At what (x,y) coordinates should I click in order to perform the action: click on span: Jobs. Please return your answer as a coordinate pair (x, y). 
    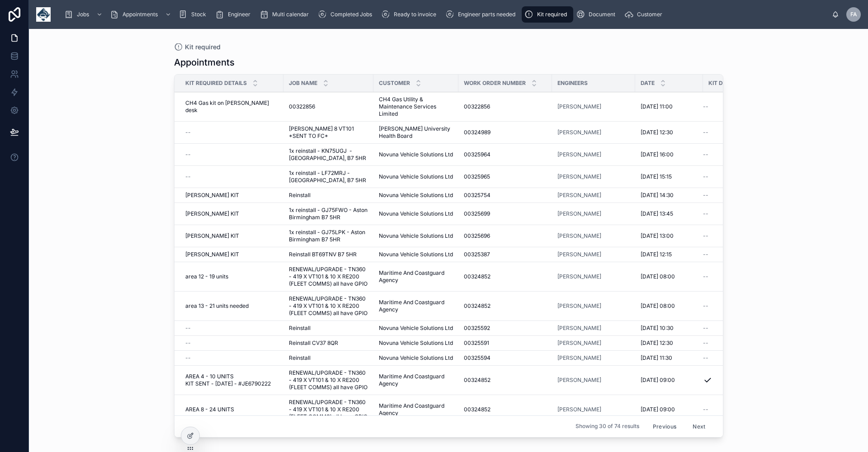
    Looking at the image, I should click on (83, 14).